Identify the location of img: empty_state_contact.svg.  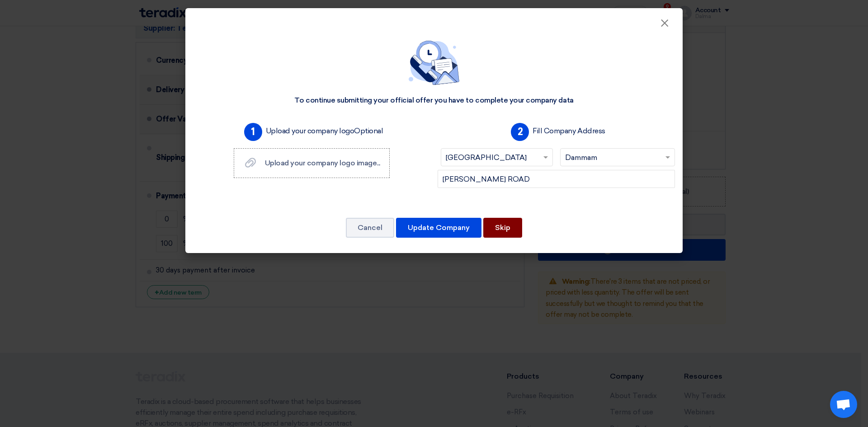
(434, 63).